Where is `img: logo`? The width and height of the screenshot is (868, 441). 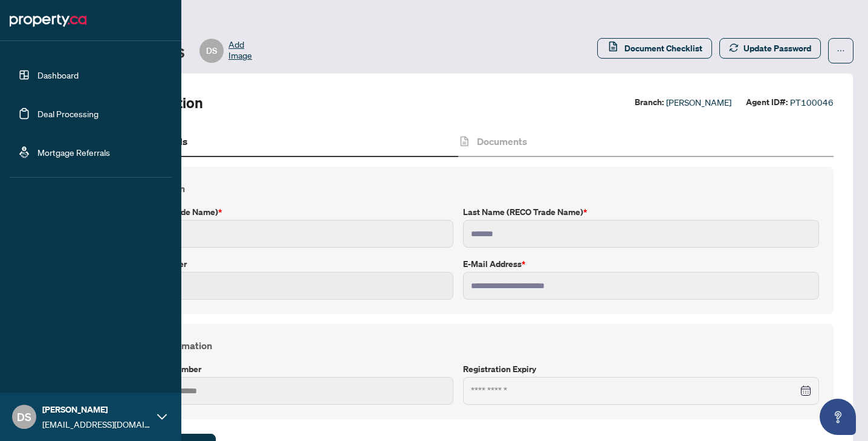 img: logo is located at coordinates (47, 20).